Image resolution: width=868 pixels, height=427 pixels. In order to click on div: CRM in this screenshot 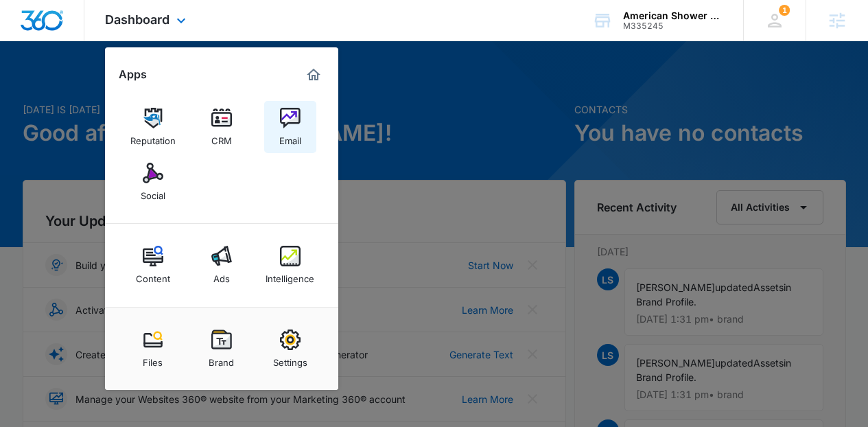, I will do `click(222, 137)`.